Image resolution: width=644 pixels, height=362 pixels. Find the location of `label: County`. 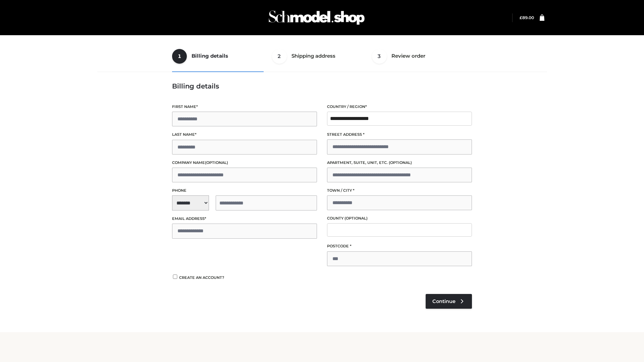

label: County is located at coordinates (400, 218).